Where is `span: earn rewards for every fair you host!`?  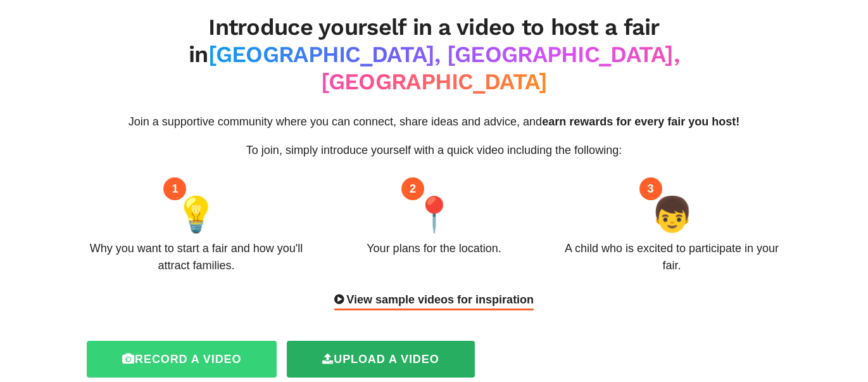 span: earn rewards for every fair you host! is located at coordinates (640, 122).